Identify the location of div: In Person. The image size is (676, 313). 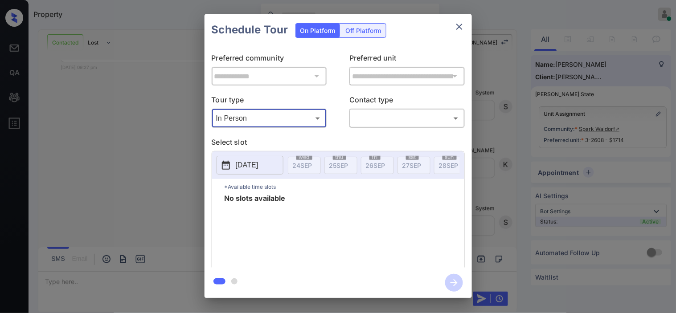
(269, 118).